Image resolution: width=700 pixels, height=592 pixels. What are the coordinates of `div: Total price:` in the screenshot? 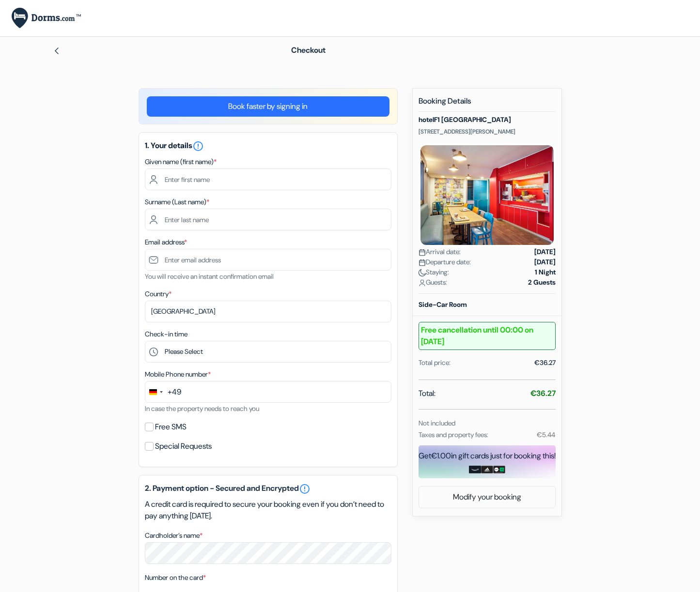 It's located at (435, 362).